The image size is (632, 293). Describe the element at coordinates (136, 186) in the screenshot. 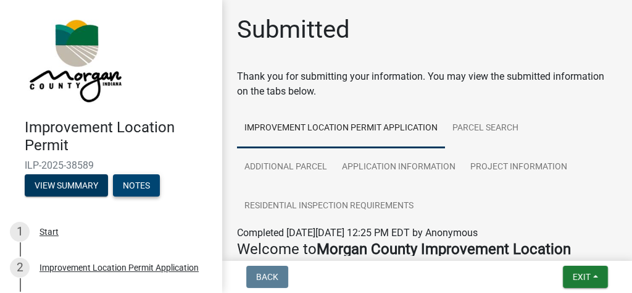

I see `wm-modal-confirm: Notes` at that location.